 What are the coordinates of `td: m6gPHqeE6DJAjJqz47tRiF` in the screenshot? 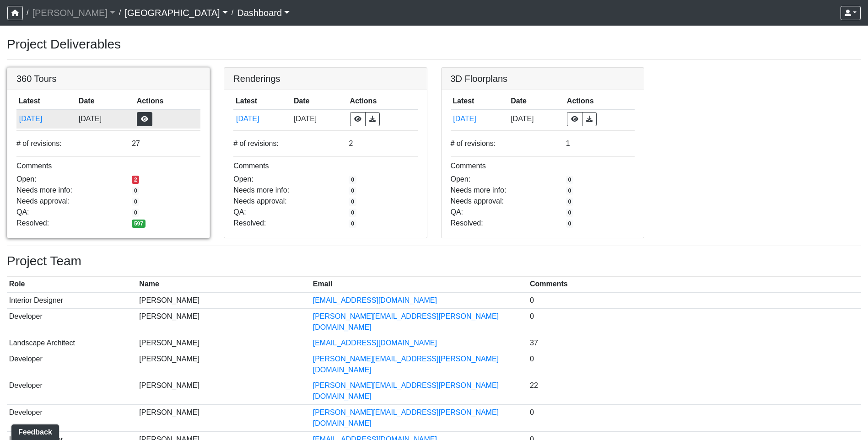 It's located at (480, 119).